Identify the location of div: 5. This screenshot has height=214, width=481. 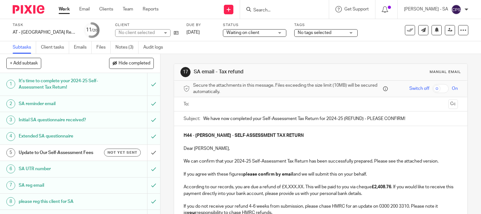
(11, 153).